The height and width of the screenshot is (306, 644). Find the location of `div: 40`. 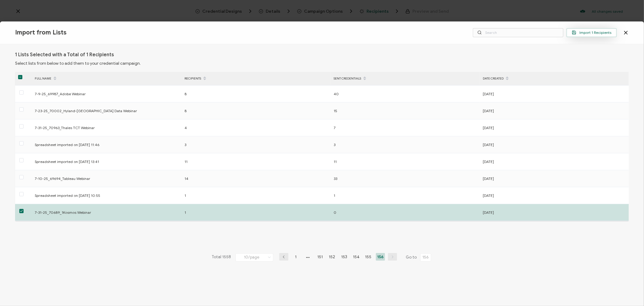

div: 40 is located at coordinates (405, 93).